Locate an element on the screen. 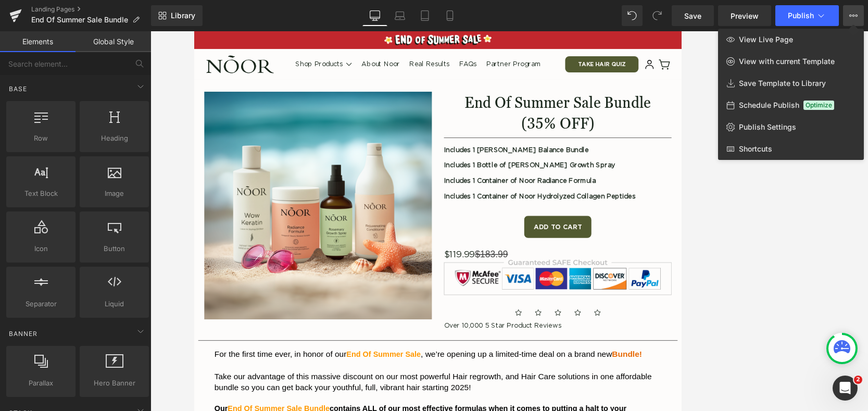 Image resolution: width=868 pixels, height=411 pixels. span: Icon is located at coordinates (41, 248).